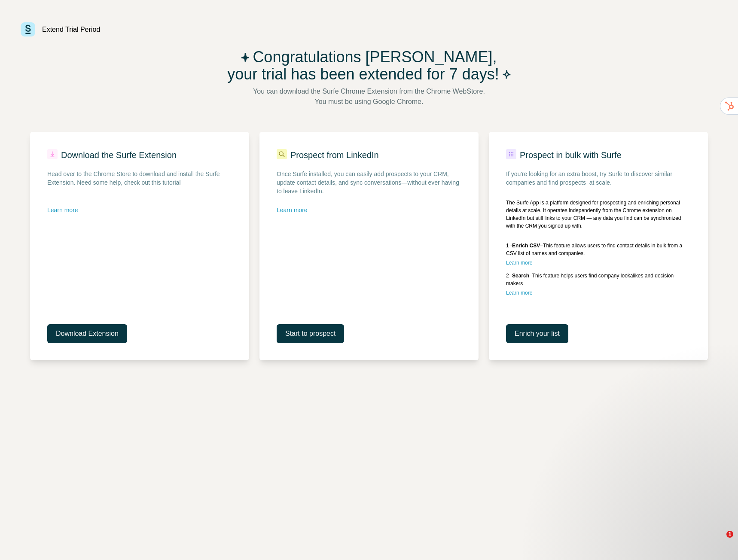 The height and width of the screenshot is (560, 738). Describe the element at coordinates (598, 215) in the screenshot. I see `div: The Surfe App is a platform designed for prospecting and enriching personal details at scale. It ...` at that location.